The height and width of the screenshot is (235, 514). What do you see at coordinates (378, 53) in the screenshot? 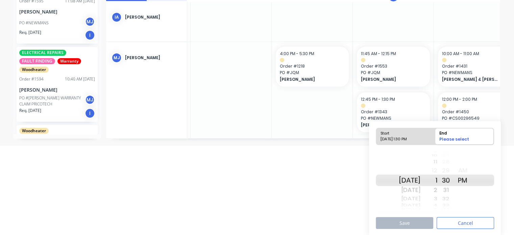
I see `span: 11:45 AM - 12:15 PM` at bounding box center [378, 53].